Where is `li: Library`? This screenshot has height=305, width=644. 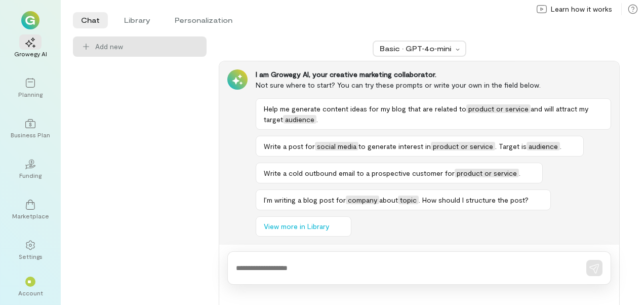
li: Library is located at coordinates (137, 20).